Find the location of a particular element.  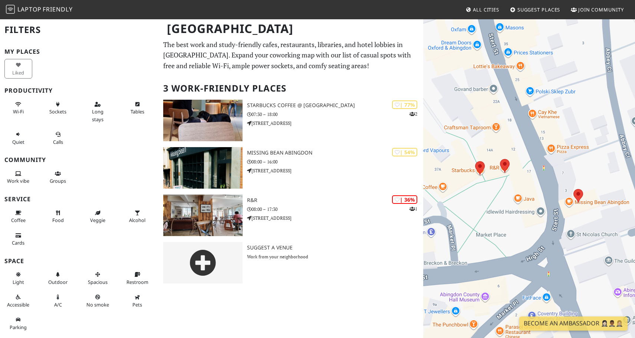

button: Tables is located at coordinates (137, 108).